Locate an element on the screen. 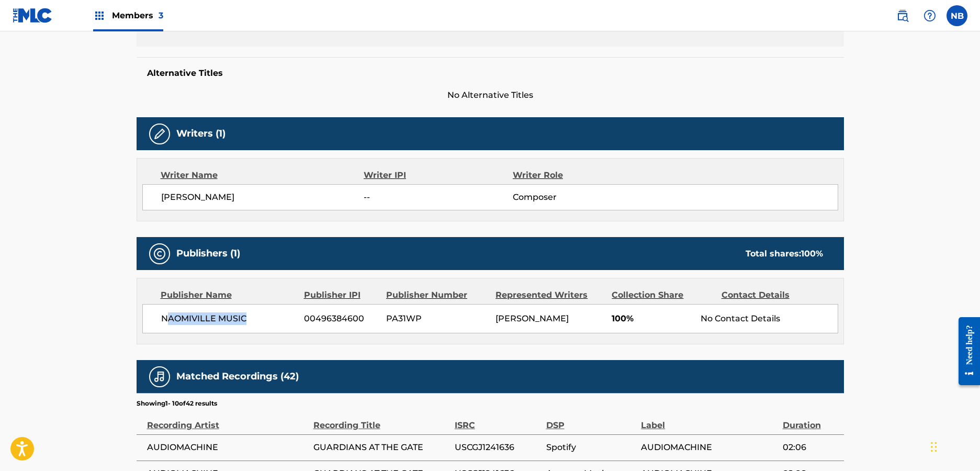  p: Showing 1 - 10 of 42 results is located at coordinates (177, 404).